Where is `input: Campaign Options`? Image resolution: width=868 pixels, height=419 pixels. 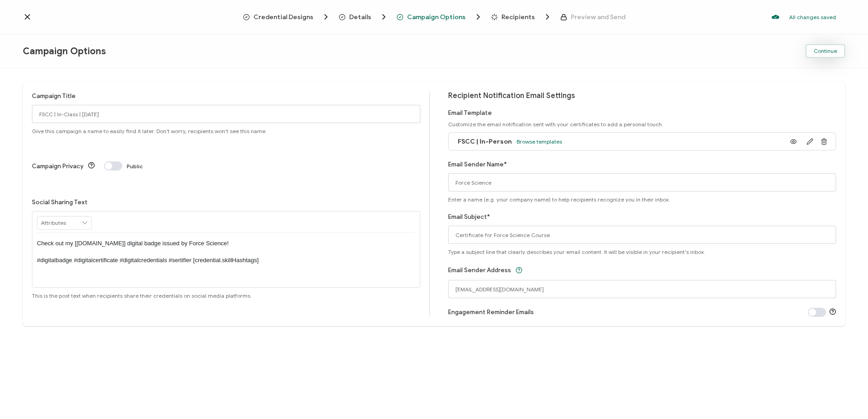
input: Campaign Options is located at coordinates (227, 114).